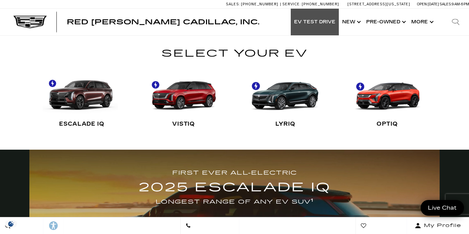 The height and width of the screenshot is (234, 469). I want to click on button: Open user profile menu, so click(438, 226).